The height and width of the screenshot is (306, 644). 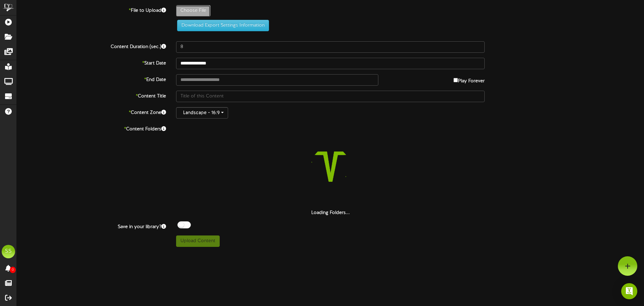 What do you see at coordinates (629, 291) in the screenshot?
I see `div: Open Intercom Messenger` at bounding box center [629, 291].